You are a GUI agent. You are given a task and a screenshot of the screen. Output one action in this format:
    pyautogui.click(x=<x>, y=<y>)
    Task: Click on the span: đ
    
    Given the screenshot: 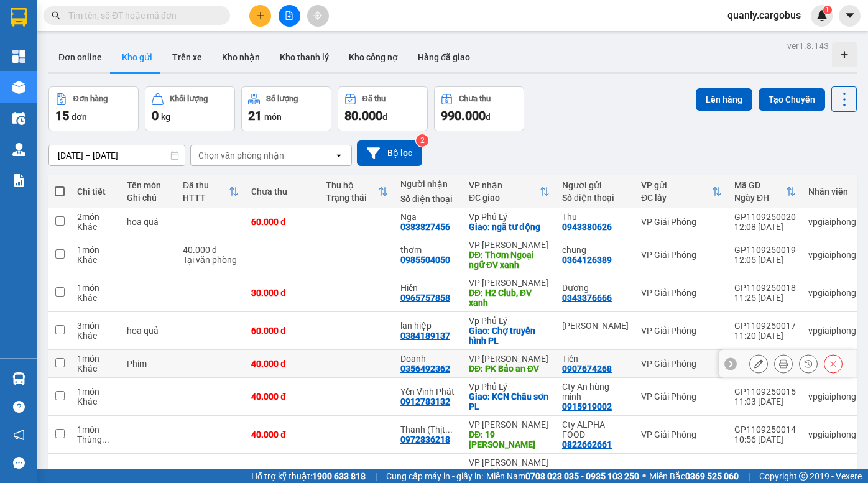 What is the action you would take?
    pyautogui.click(x=385, y=117)
    